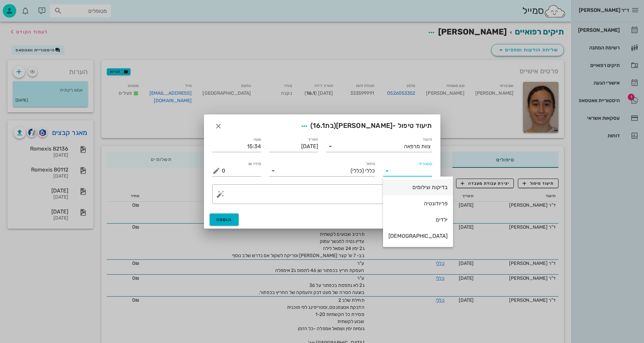  I want to click on label: קטגוריה, so click(425, 164).